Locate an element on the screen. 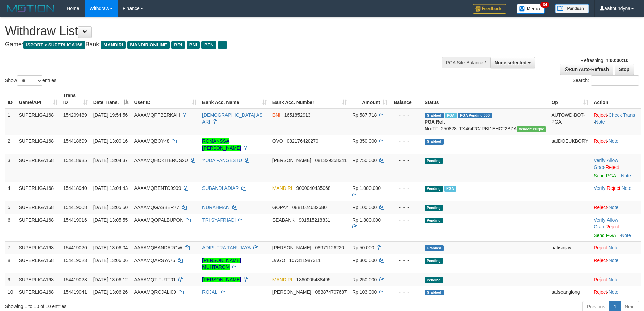  label: Show entries is located at coordinates (31, 81).